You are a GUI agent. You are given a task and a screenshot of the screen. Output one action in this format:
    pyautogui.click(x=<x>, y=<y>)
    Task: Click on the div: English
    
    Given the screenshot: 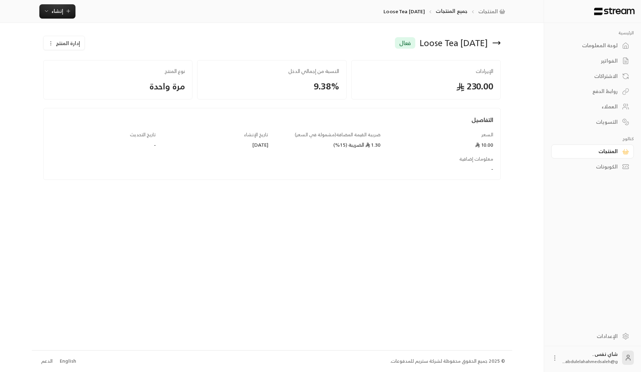 What is the action you would take?
    pyautogui.click(x=68, y=361)
    